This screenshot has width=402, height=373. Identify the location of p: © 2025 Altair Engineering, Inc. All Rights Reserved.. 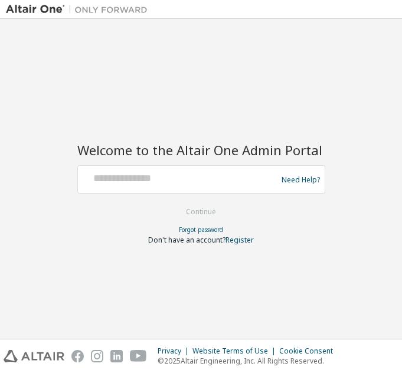
(248, 361).